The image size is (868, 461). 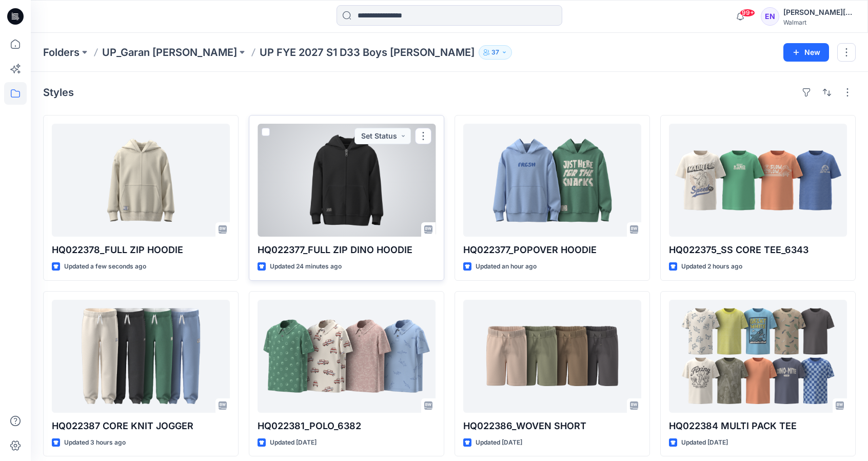 What do you see at coordinates (495, 53) in the screenshot?
I see `p: 37` at bounding box center [495, 53].